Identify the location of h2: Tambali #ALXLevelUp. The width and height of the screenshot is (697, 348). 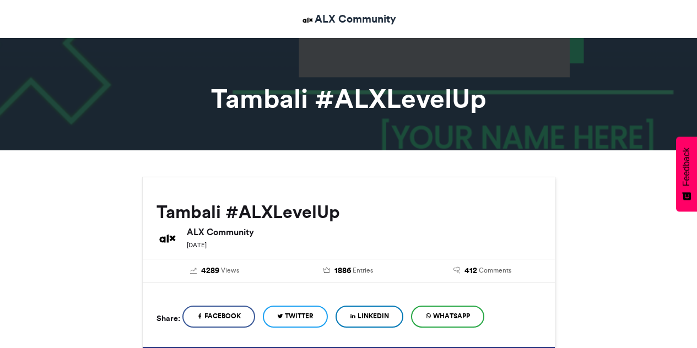
(349, 212).